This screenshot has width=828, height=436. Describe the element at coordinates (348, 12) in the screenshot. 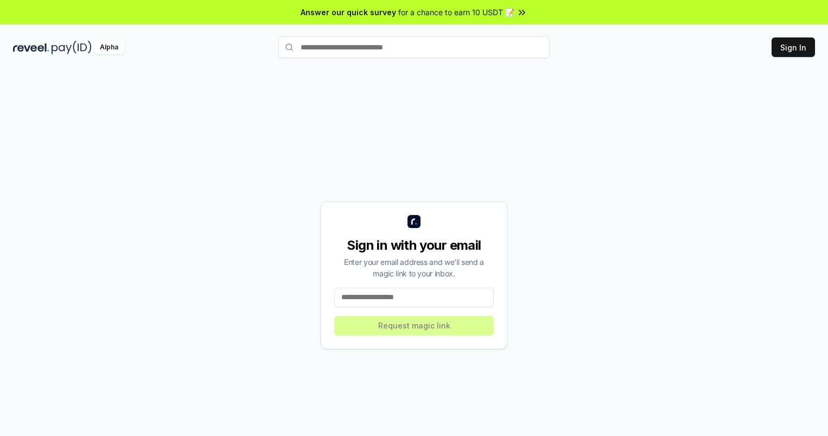

I see `span: Answer our quick survey` at that location.